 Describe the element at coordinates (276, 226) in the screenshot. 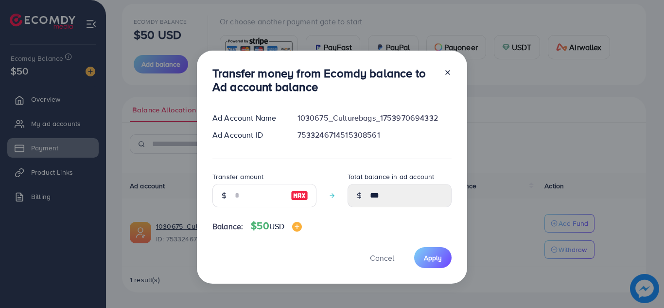

I see `span: USD` at that location.